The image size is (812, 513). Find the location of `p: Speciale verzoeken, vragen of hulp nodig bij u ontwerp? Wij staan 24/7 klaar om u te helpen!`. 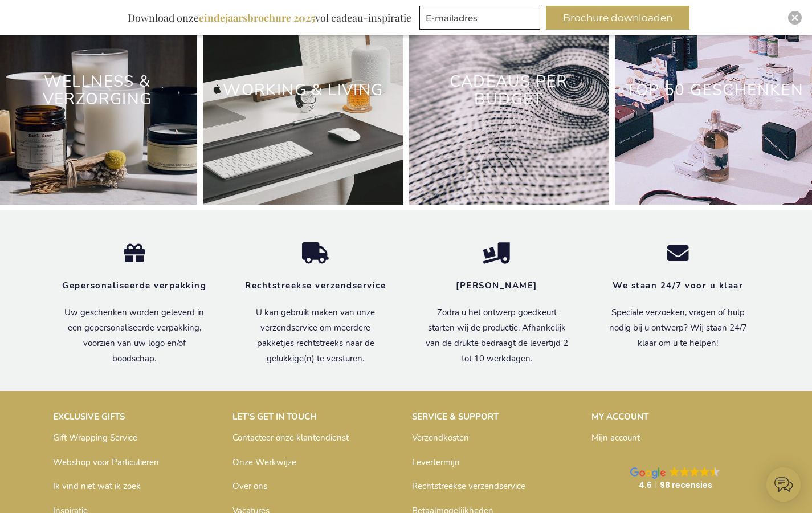

p: Speciale verzoeken, vragen of hulp nodig bij u ontwerp? Wij staan 24/7 klaar om u te helpen! is located at coordinates (678, 327).